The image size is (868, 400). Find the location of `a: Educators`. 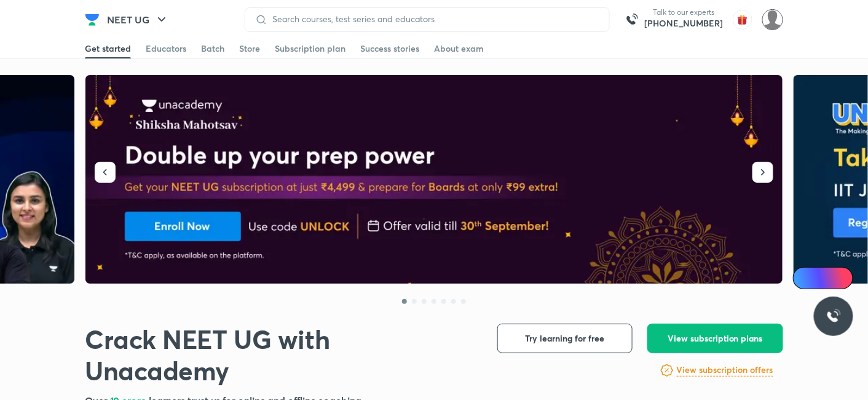

a: Educators is located at coordinates (166, 49).